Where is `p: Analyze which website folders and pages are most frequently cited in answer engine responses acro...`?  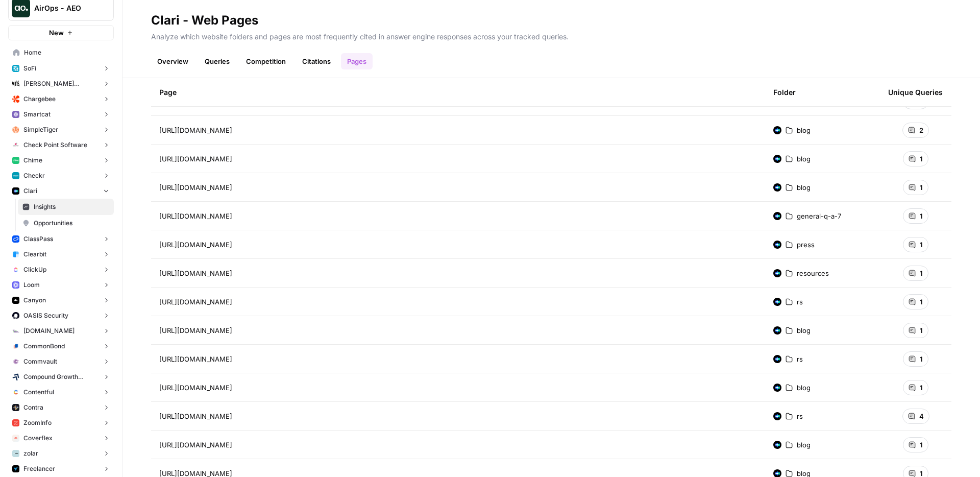
p: Analyze which website folders and pages are most frequently cited in answer engine responses acro... is located at coordinates (551, 35).